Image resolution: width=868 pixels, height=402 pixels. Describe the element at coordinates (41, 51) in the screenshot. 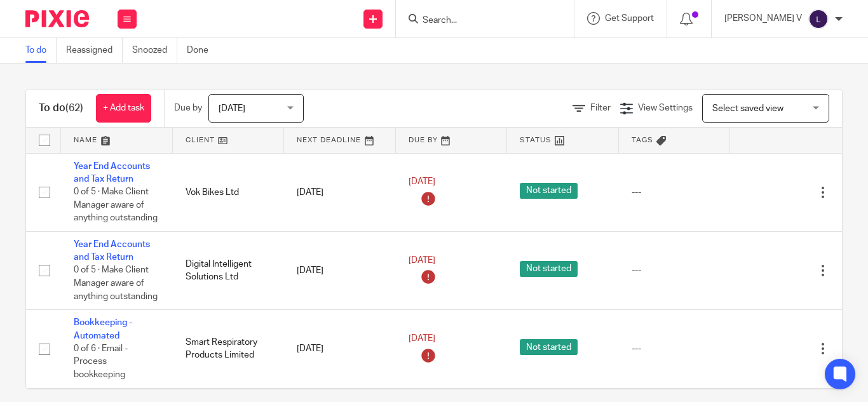

I see `a: To do` at that location.